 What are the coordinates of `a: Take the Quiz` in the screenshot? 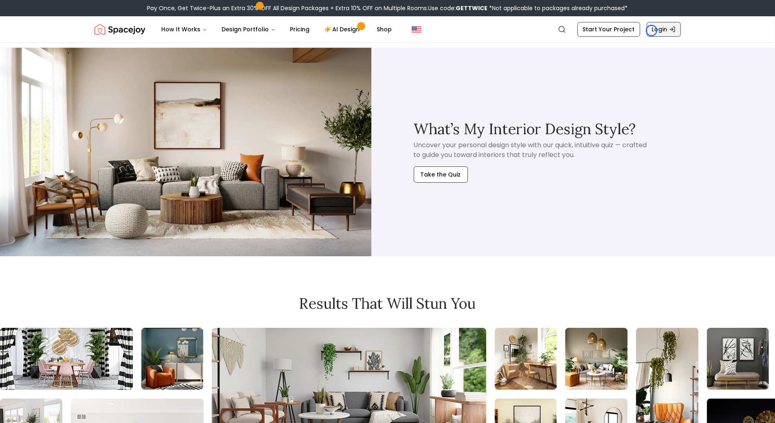 It's located at (441, 171).